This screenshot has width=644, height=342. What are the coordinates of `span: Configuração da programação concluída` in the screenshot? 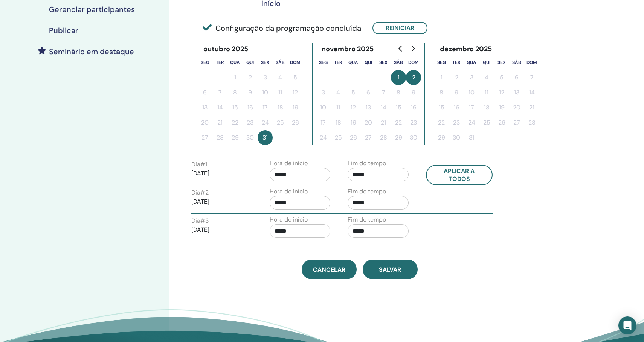 It's located at (282, 28).